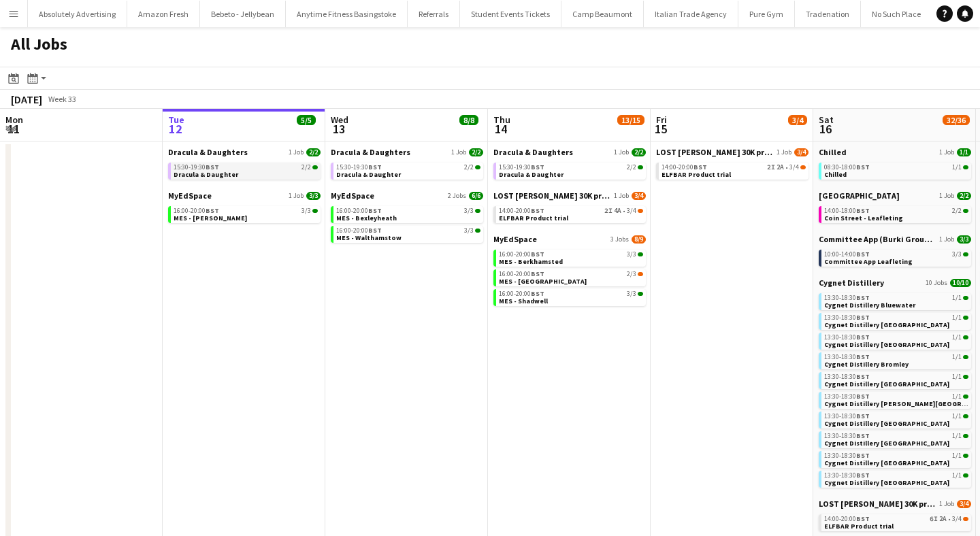 Image resolution: width=980 pixels, height=536 pixels. Describe the element at coordinates (662, 120) in the screenshot. I see `span: Fri` at that location.